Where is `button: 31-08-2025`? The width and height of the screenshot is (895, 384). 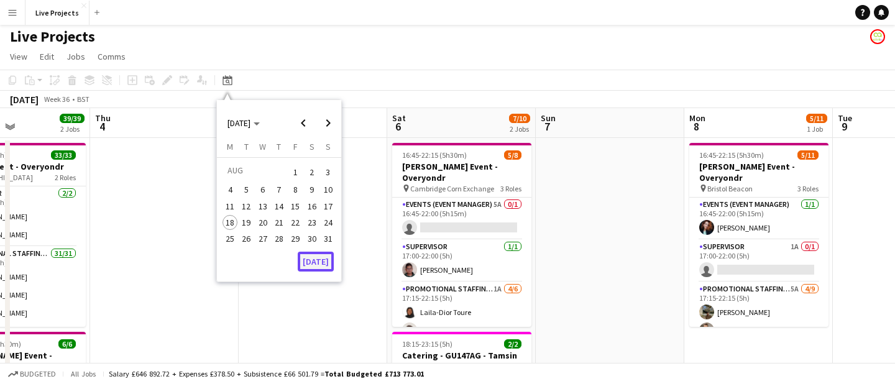
button: 31-08-2025 is located at coordinates (328, 239).